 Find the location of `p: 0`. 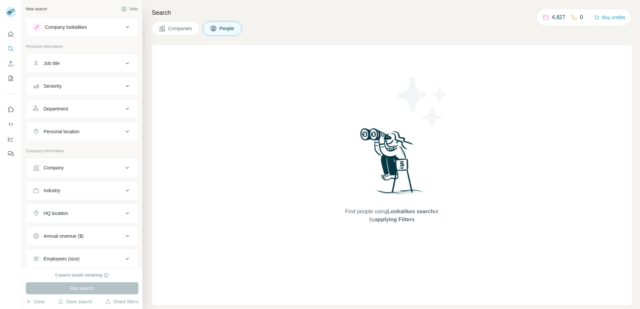

p: 0 is located at coordinates (582, 17).